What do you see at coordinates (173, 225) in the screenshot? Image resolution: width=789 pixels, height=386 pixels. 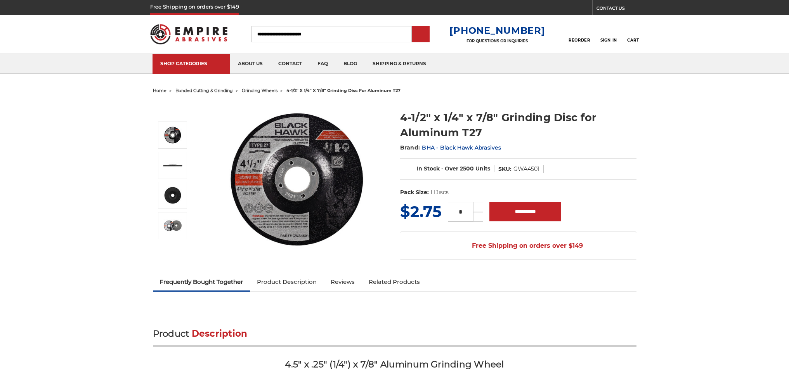 I see `img: BHA 4.5 inch grinding disc for aluminum` at bounding box center [173, 225].